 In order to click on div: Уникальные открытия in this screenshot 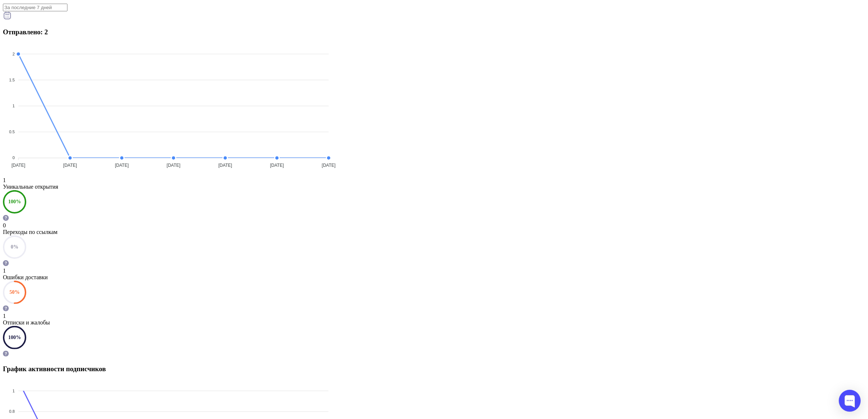, I will do `click(434, 187)`.